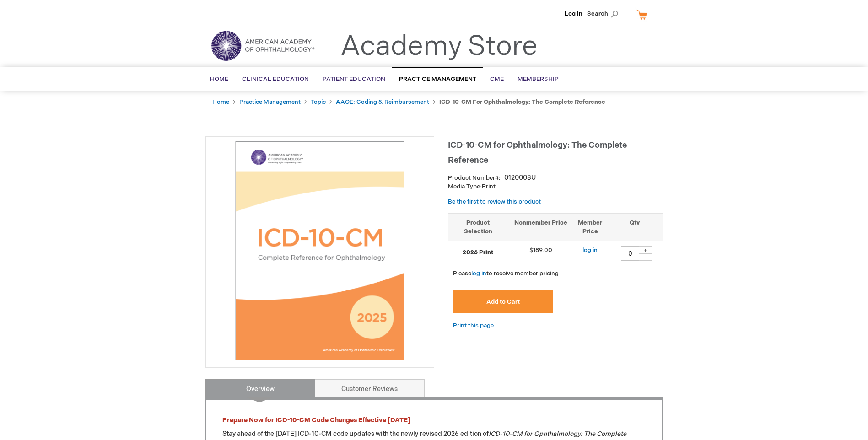 The image size is (868, 440). Describe the element at coordinates (318, 102) in the screenshot. I see `a: Topic` at that location.